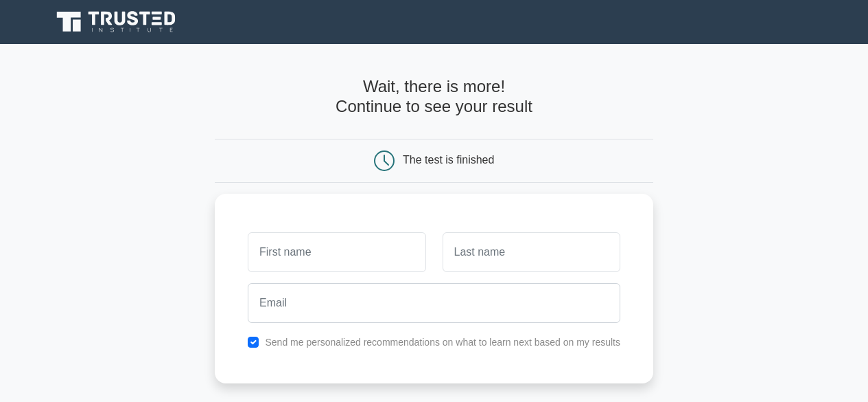 The height and width of the screenshot is (402, 868). I want to click on input: First name, so click(337, 253).